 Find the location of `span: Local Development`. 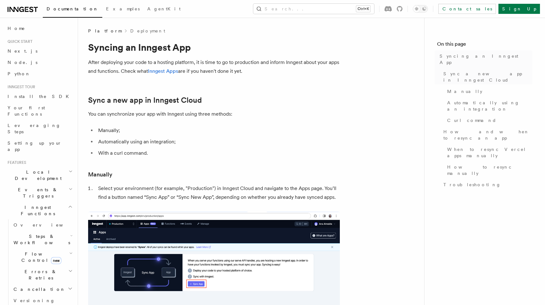

span: Local Development is located at coordinates (37, 175).